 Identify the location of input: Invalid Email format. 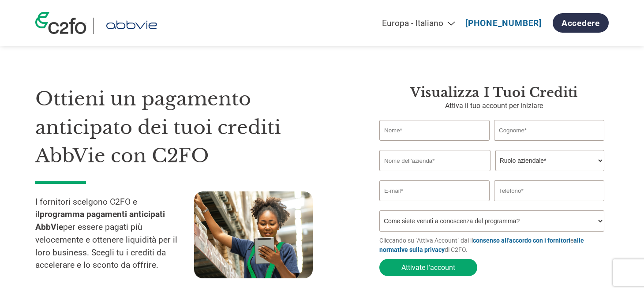
(434, 191).